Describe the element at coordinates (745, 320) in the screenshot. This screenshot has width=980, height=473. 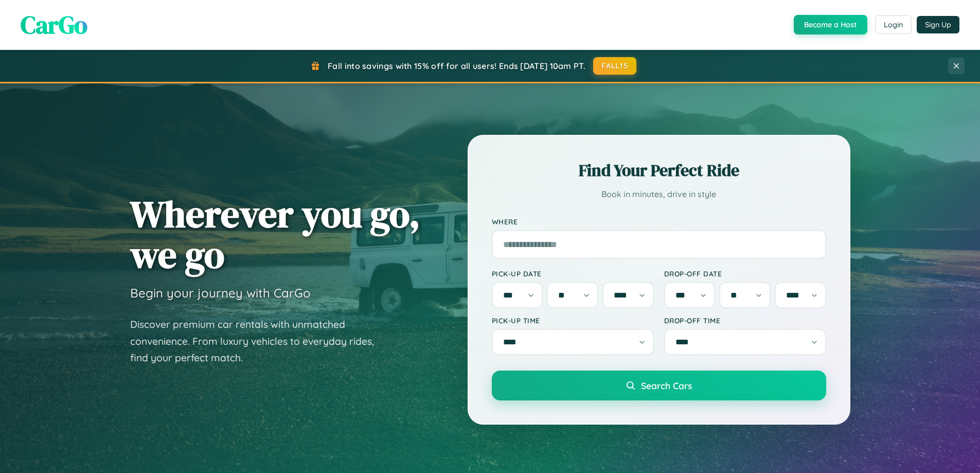
I see `label: Drop-off Time` at that location.